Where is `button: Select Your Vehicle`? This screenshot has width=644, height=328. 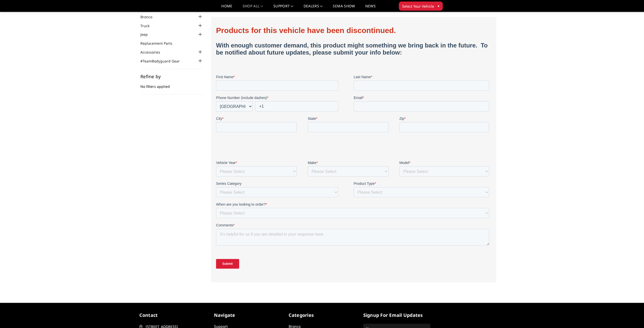
button: Select Your Vehicle is located at coordinates (421, 6).